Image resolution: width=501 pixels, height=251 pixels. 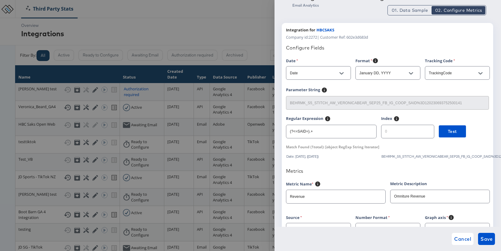 What do you see at coordinates (387, 48) in the screenshot?
I see `div: Configure Fields` at bounding box center [387, 48].